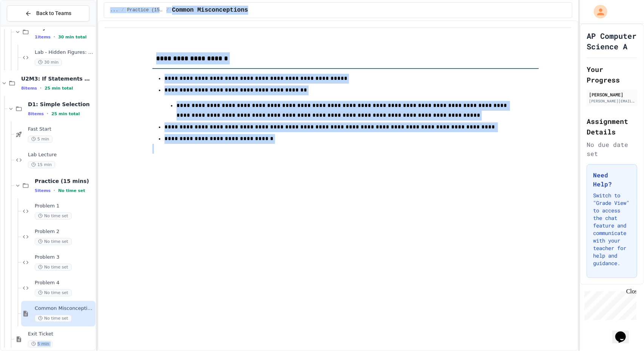  I want to click on h2: Assignment Details, so click(612, 127).